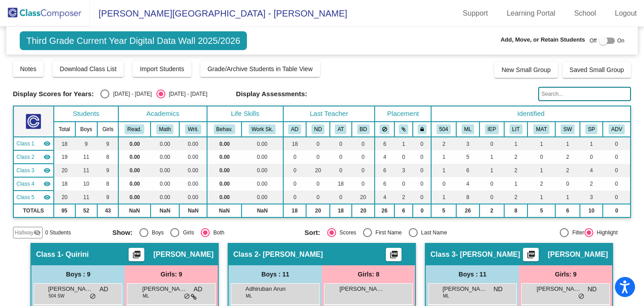 The image size is (644, 306). What do you see at coordinates (107, 129) in the screenshot?
I see `th: Girls` at bounding box center [107, 129].